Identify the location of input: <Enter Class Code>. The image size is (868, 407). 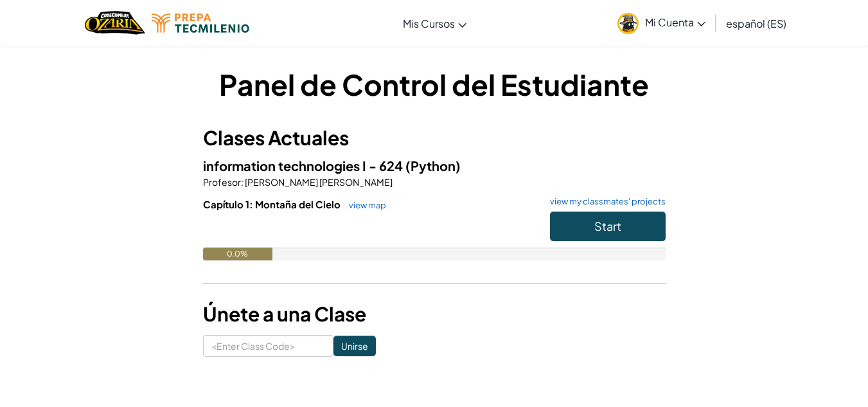
(268, 346).